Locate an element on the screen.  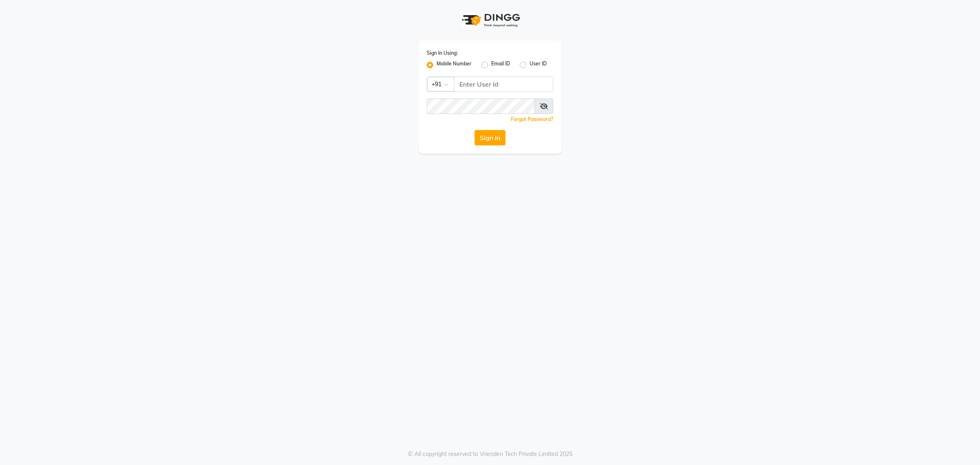
label: Email ID is located at coordinates (501, 65).